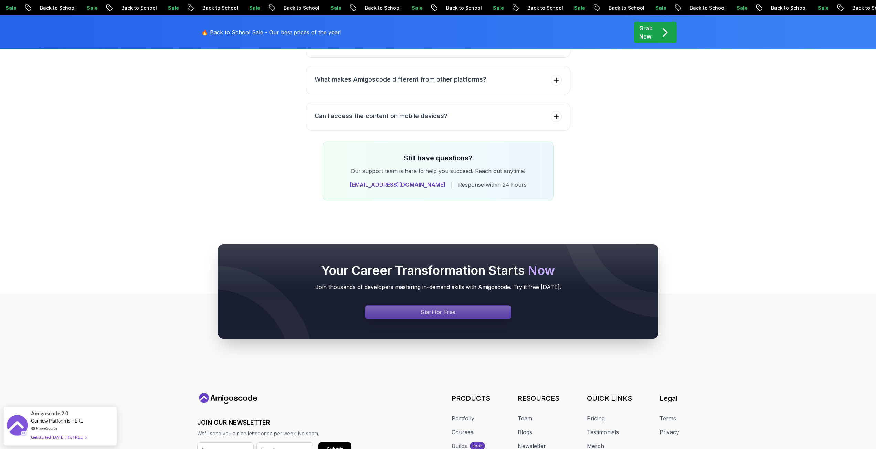 Image resolution: width=876 pixels, height=449 pixels. What do you see at coordinates (57, 421) in the screenshot?
I see `span: Our new Platform is HERE` at bounding box center [57, 421].